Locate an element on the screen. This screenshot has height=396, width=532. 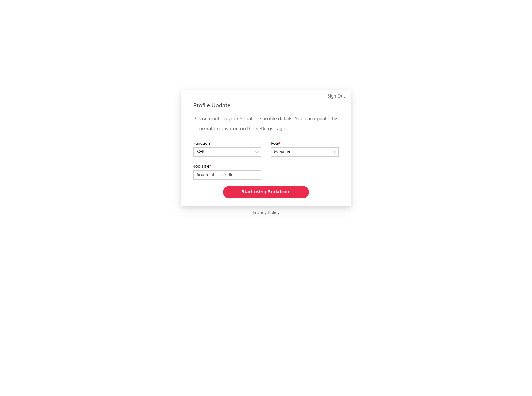
label: Role is located at coordinates (305, 144).